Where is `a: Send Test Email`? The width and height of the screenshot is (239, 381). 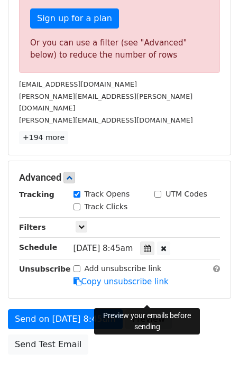
a: Send Test Email is located at coordinates (48, 344).